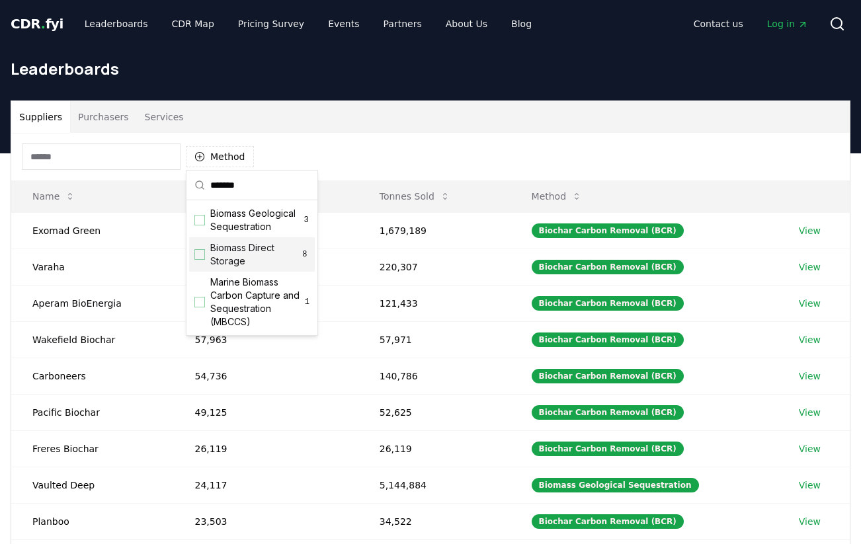 This screenshot has width=861, height=544. What do you see at coordinates (718, 24) in the screenshot?
I see `a: Contact us` at bounding box center [718, 24].